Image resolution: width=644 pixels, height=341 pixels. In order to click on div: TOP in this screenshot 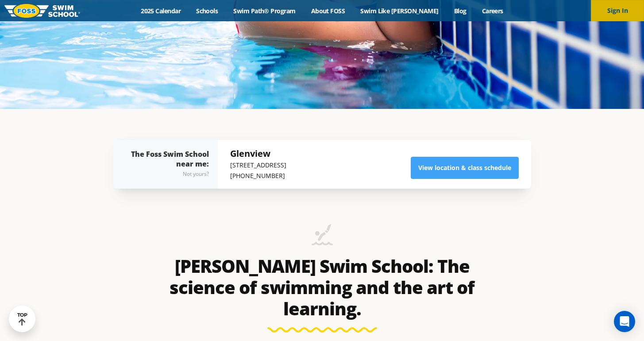, I will do `click(22, 319)`.